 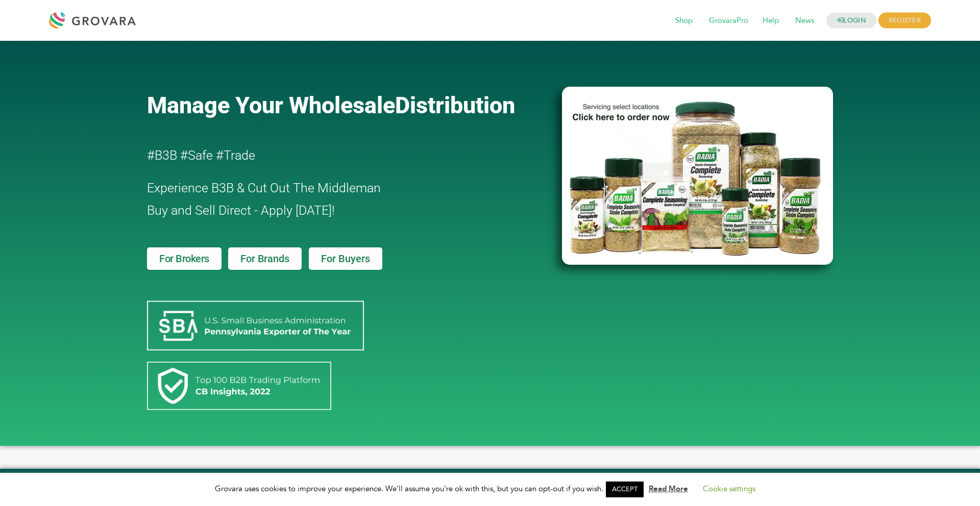 I want to click on a: Read More, so click(x=668, y=489).